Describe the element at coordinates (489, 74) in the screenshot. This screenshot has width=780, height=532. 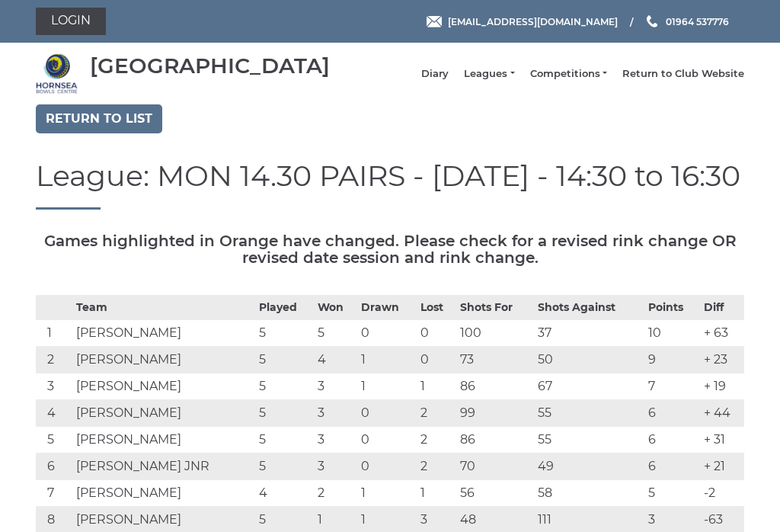
I see `a: Leagues` at that location.